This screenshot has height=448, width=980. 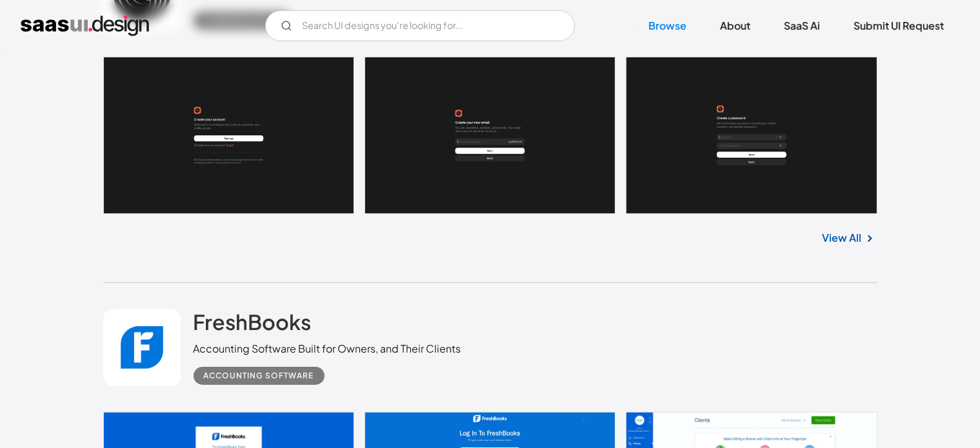 What do you see at coordinates (252, 321) in the screenshot?
I see `h2: FreshBooks` at bounding box center [252, 321].